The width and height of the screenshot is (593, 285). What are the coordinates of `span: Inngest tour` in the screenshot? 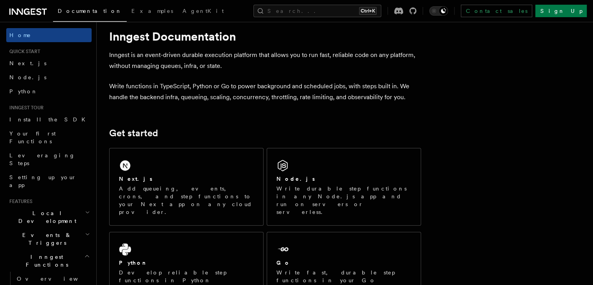 It's located at (25, 108).